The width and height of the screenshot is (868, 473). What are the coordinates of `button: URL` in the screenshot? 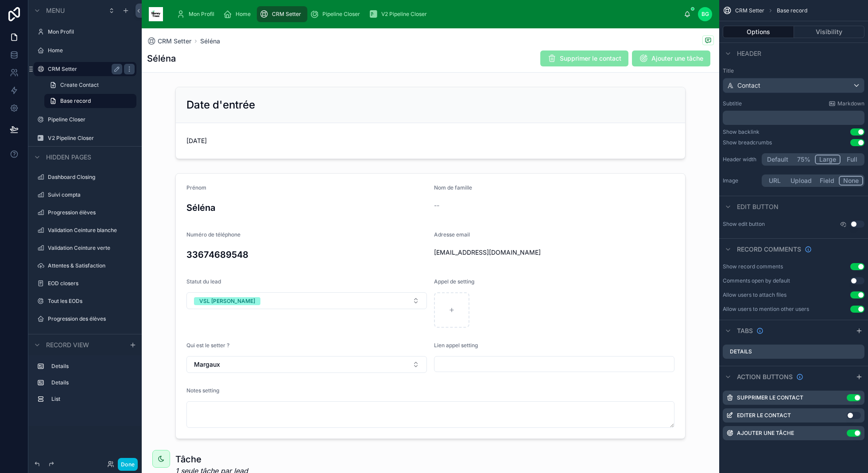 It's located at (775, 180).